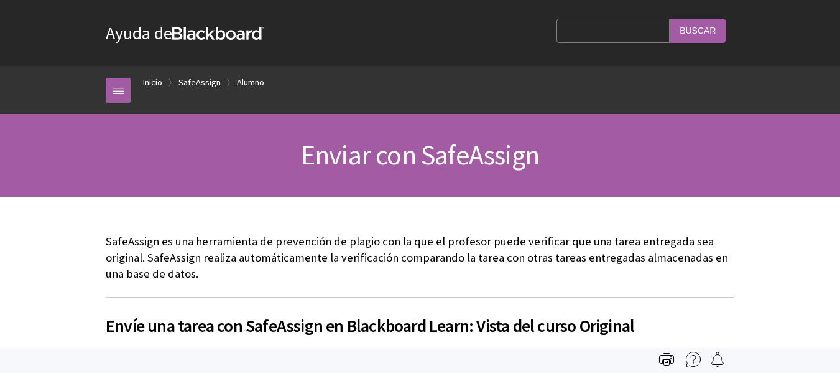 This screenshot has height=373, width=840. Describe the element at coordinates (667, 359) in the screenshot. I see `img: Print` at that location.